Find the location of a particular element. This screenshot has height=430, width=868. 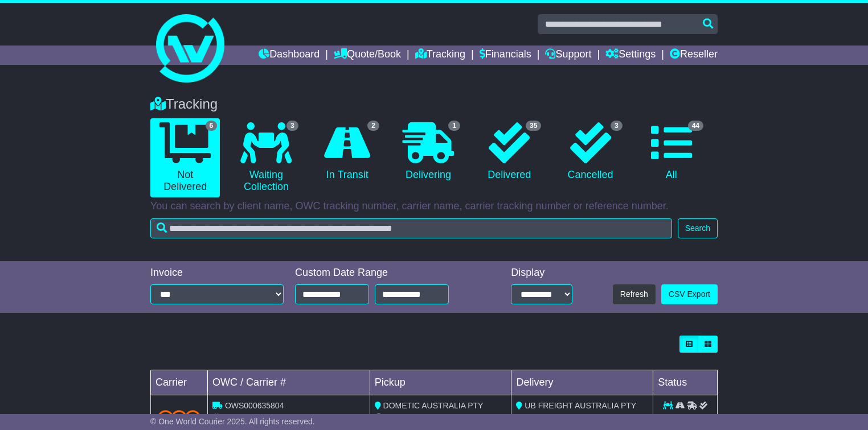

a: Dashboard is located at coordinates (288, 55).